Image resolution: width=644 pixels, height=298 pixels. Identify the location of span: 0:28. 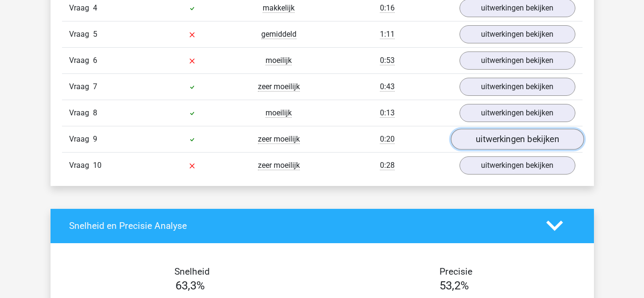
(387, 165).